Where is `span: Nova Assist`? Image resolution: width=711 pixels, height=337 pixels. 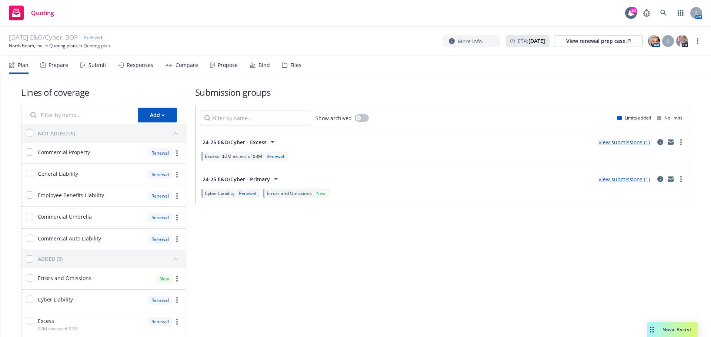 span: Nova Assist is located at coordinates (677, 330).